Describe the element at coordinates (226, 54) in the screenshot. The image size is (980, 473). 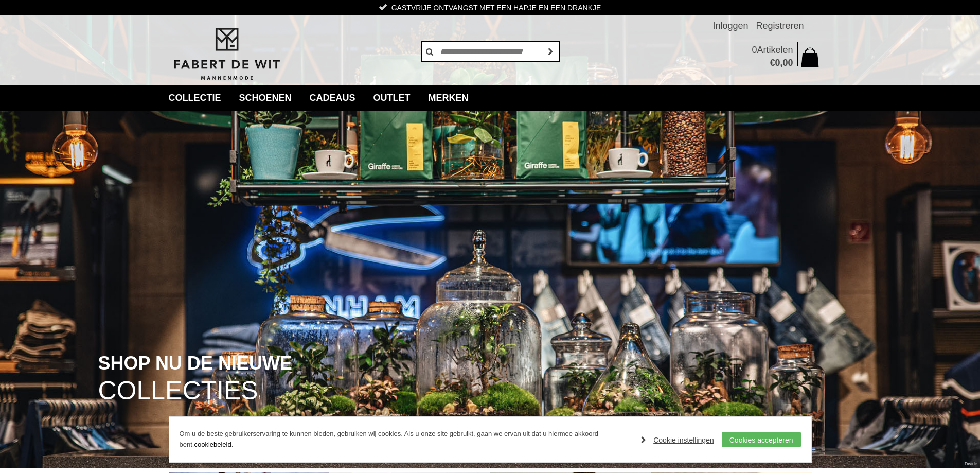
I see `a: Fabert de Wit` at that location.